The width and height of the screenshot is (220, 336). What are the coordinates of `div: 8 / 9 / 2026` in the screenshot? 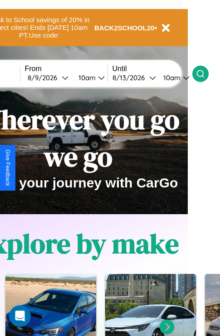 It's located at (44, 77).